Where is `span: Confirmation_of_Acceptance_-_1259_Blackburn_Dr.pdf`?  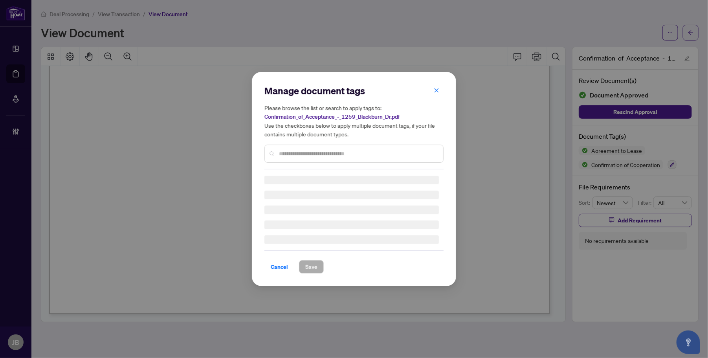
span: Confirmation_of_Acceptance_-_1259_Blackburn_Dr.pdf is located at coordinates (332, 117).